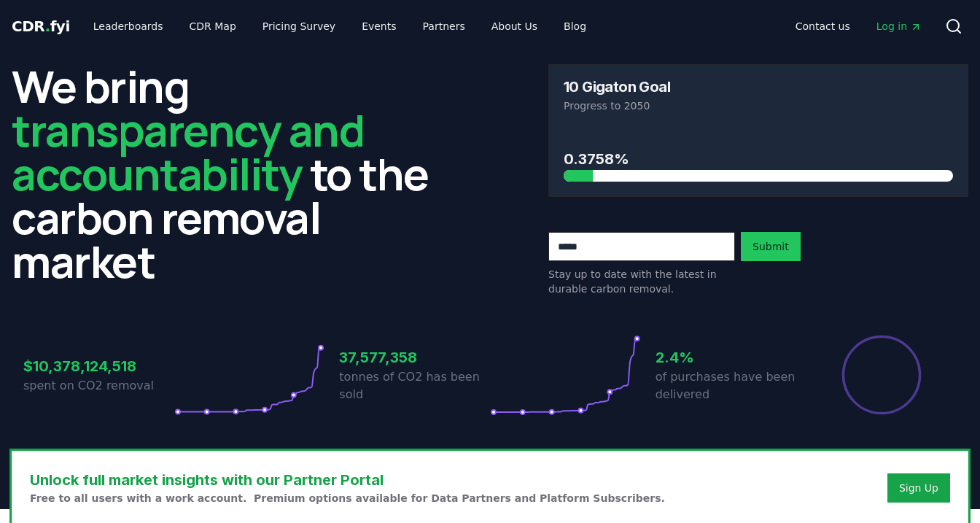 The width and height of the screenshot is (980, 523). What do you see at coordinates (899, 26) in the screenshot?
I see `a: Log in` at bounding box center [899, 26].